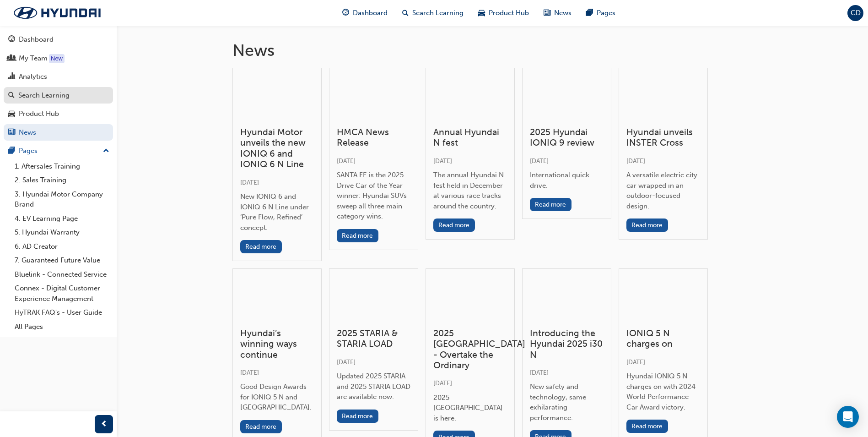 Image resolution: width=868 pixels, height=437 pixels. I want to click on a: Search Learning, so click(58, 96).